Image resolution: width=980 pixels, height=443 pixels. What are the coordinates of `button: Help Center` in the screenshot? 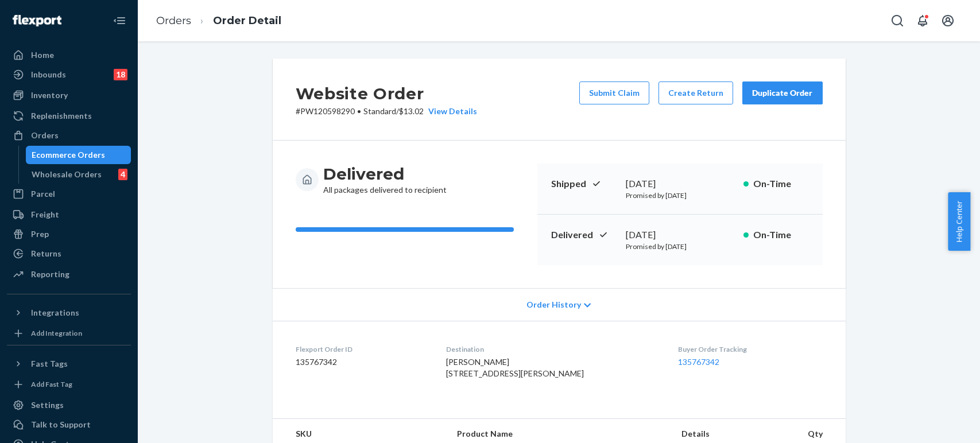 It's located at (959, 222).